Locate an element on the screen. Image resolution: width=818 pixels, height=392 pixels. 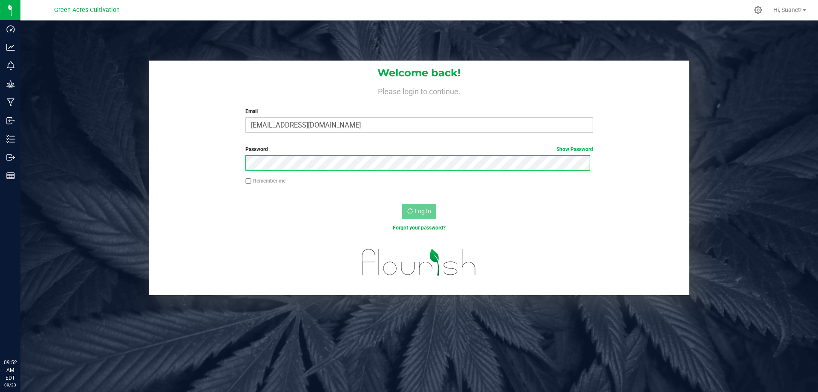
a: Show Password is located at coordinates (575, 149).